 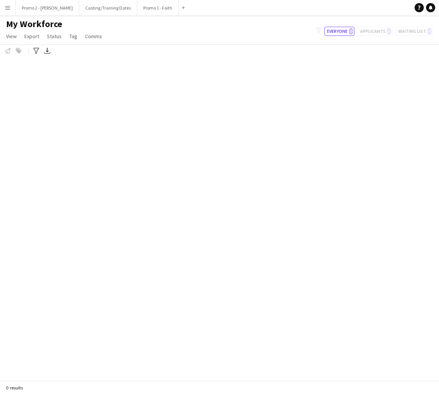 I want to click on span: My Workforce, so click(x=34, y=24).